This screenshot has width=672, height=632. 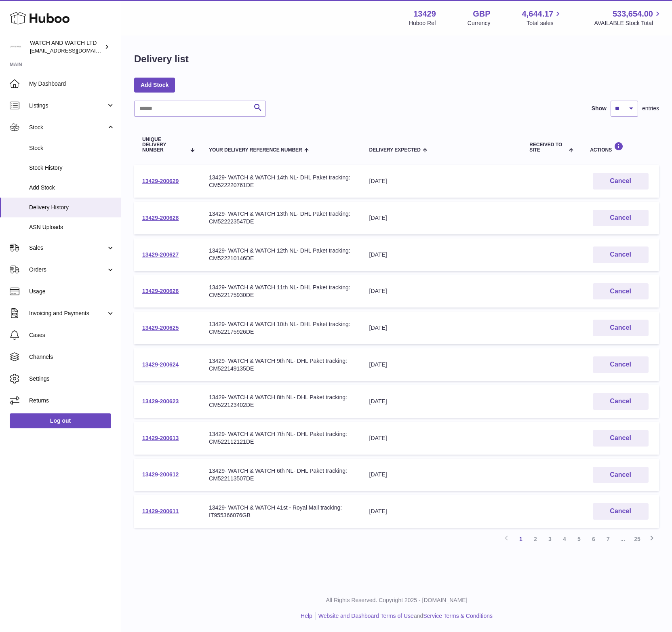 What do you see at coordinates (633, 14) in the screenshot?
I see `span: 533,654.00` at bounding box center [633, 14].